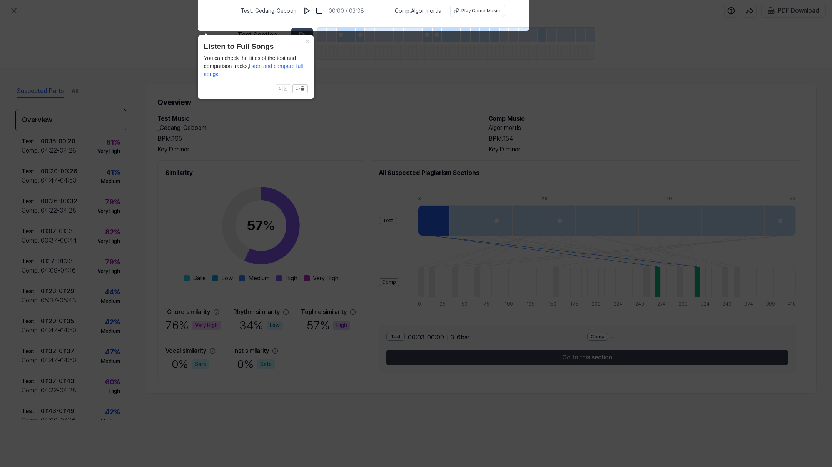  I want to click on img: stop, so click(319, 11).